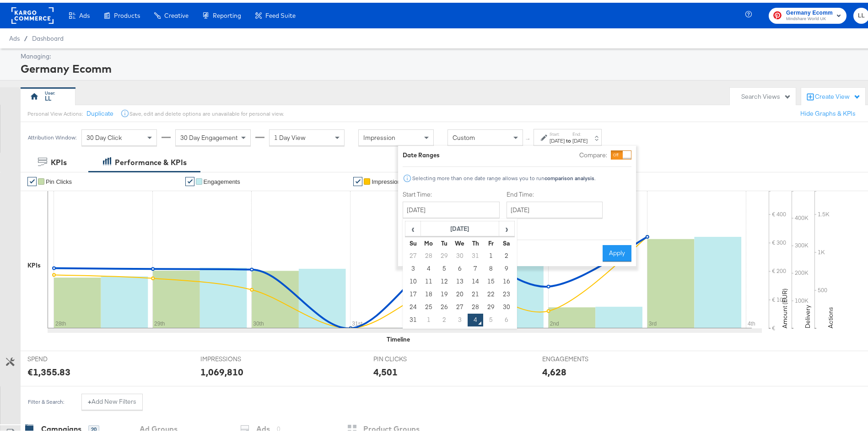 The height and width of the screenshot is (433, 868). I want to click on span: SPEND, so click(62, 356).